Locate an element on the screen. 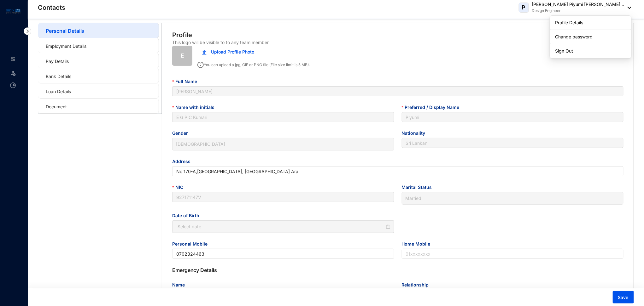 The image size is (644, 306). p: Design Engineer is located at coordinates (578, 11).